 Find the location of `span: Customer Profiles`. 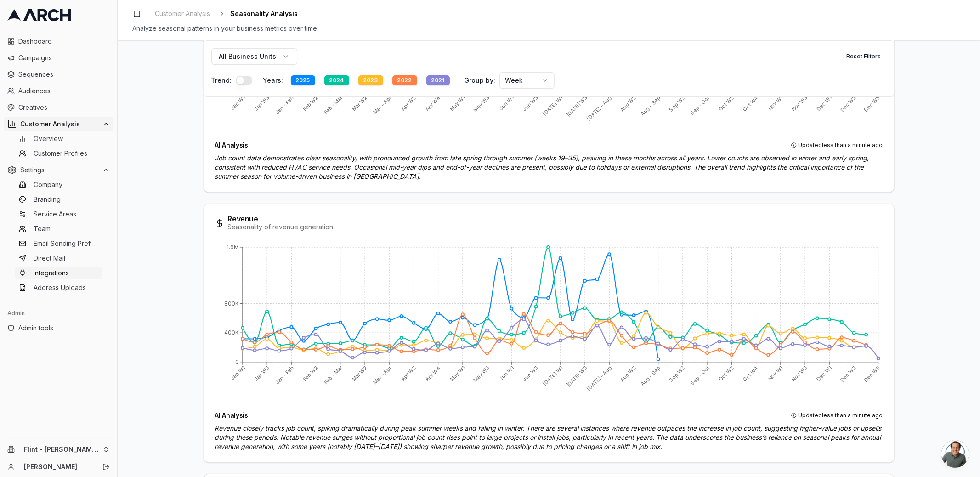

span: Customer Profiles is located at coordinates (60, 154).